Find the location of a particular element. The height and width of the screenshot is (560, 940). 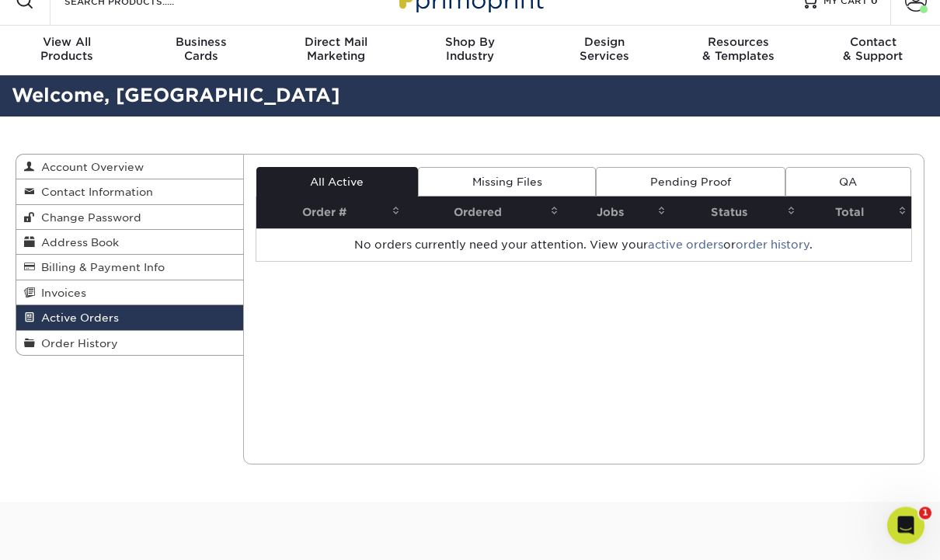

a: DesignServices is located at coordinates (604, 52).